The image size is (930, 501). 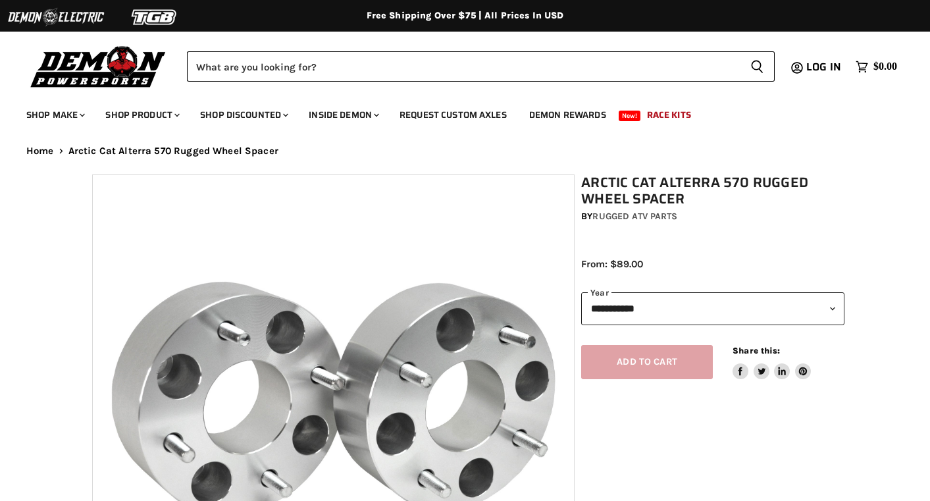 I want to click on form: Product, so click(x=481, y=66).